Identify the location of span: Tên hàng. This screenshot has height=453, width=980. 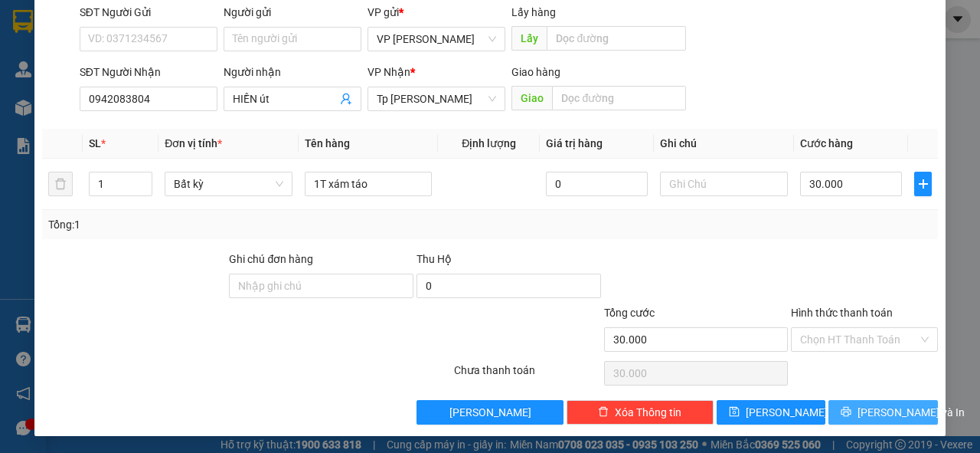
(327, 143).